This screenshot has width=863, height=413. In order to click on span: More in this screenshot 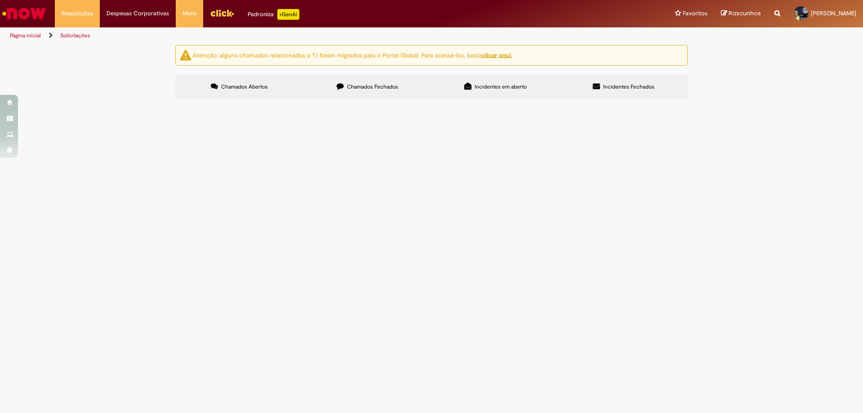, I will do `click(189, 13)`.